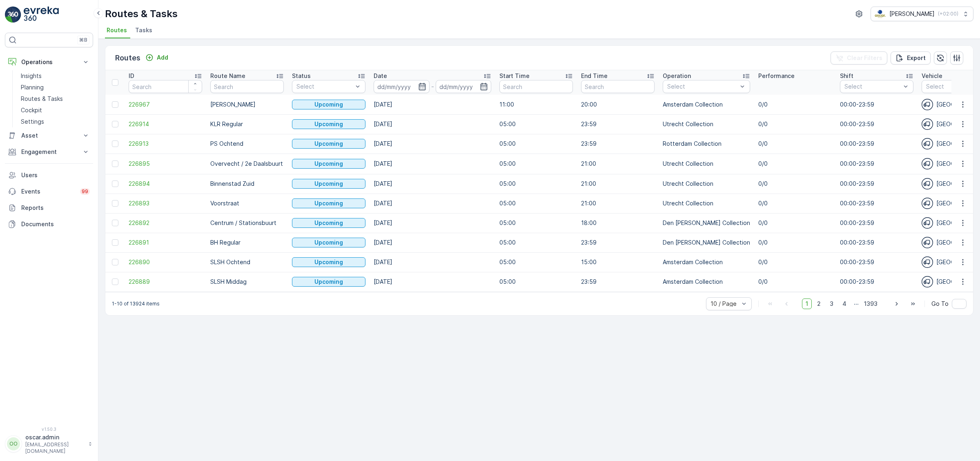 The image size is (980, 461). I want to click on span: 226913, so click(165, 144).